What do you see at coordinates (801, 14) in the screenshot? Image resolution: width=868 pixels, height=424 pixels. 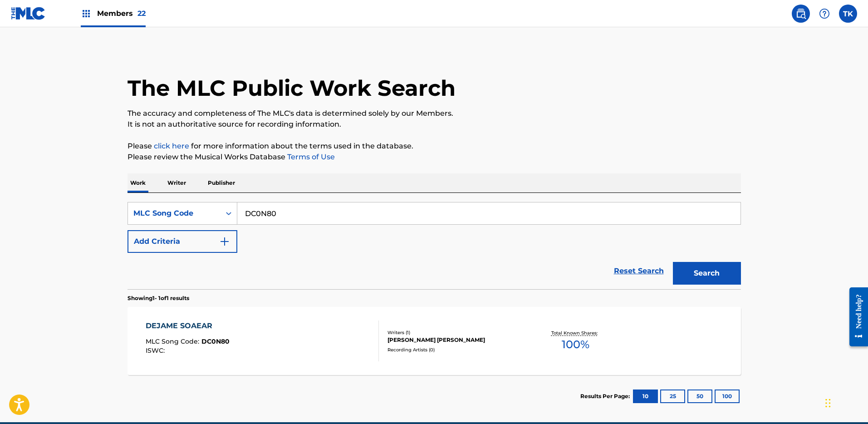 I see `img: search` at bounding box center [801, 14].